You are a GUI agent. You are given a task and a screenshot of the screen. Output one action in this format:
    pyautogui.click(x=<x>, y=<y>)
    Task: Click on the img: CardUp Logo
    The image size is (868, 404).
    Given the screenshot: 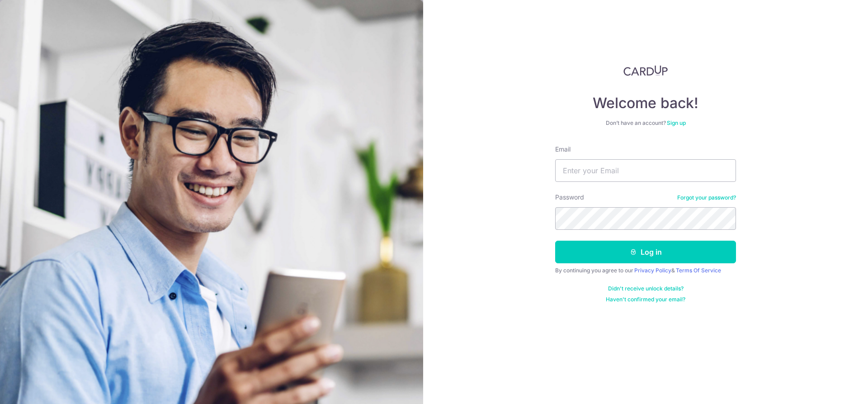 What is the action you would take?
    pyautogui.click(x=645, y=71)
    